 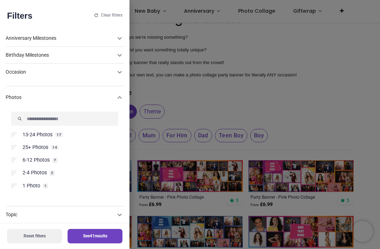 What do you see at coordinates (14, 186) in the screenshot?
I see `input: 1 Photo1` at bounding box center [14, 186].